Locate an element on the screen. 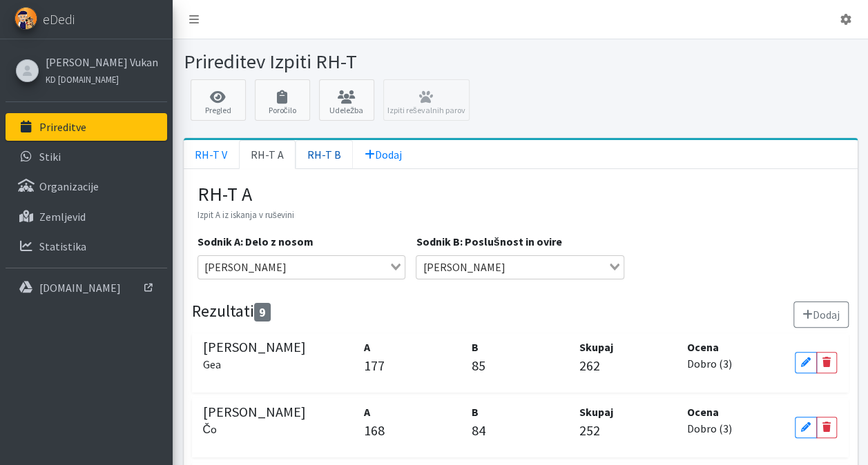 The image size is (868, 465). p: Stiki is located at coordinates (50, 157).